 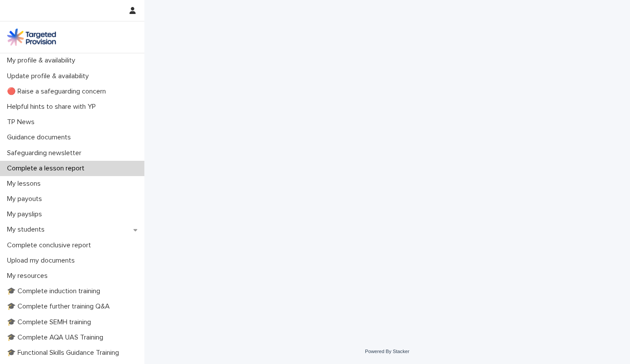 What do you see at coordinates (27, 230) in the screenshot?
I see `p: My students` at bounding box center [27, 230].